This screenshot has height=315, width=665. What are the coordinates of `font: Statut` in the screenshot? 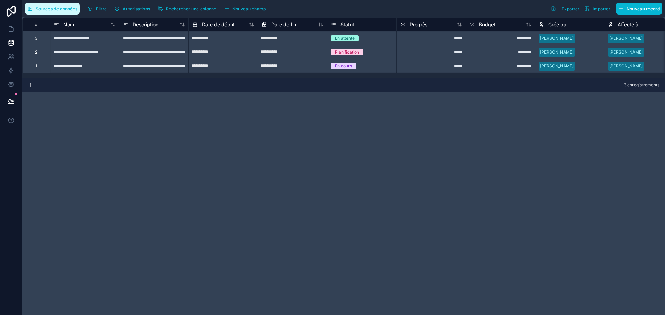 It's located at (347, 24).